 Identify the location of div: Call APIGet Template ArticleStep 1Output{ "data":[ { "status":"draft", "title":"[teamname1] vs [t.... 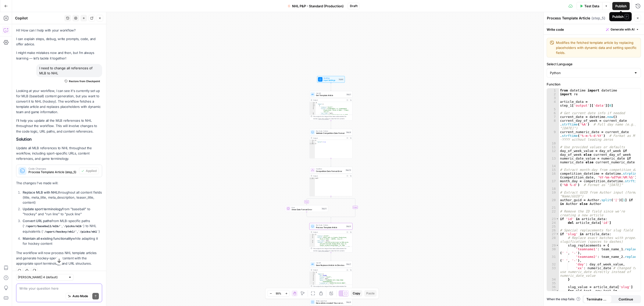
(331, 106).